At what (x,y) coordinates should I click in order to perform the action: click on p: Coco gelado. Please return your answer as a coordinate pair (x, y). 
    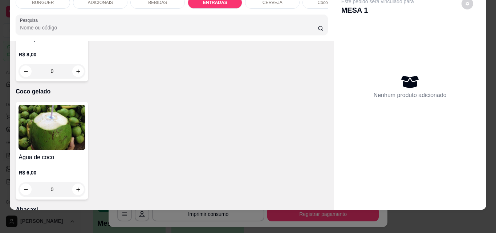
    Looking at the image, I should click on (172, 92).